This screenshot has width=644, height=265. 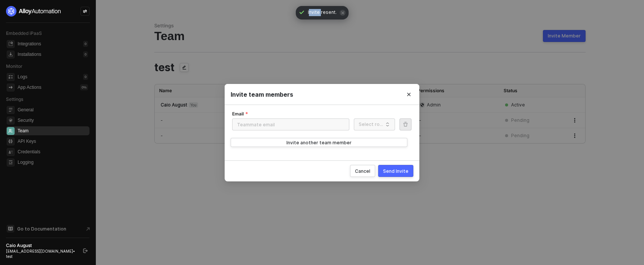 What do you see at coordinates (29, 87) in the screenshot?
I see `div: App Actions` at bounding box center [29, 87].